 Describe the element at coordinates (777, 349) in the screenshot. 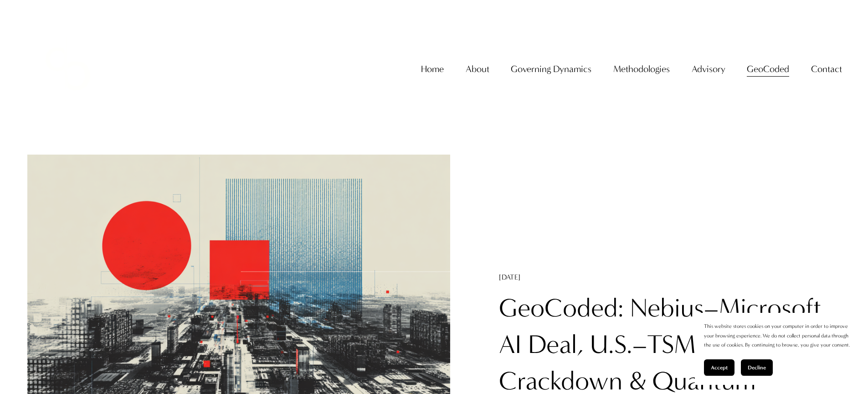

I see `section: Cookie banner` at that location.